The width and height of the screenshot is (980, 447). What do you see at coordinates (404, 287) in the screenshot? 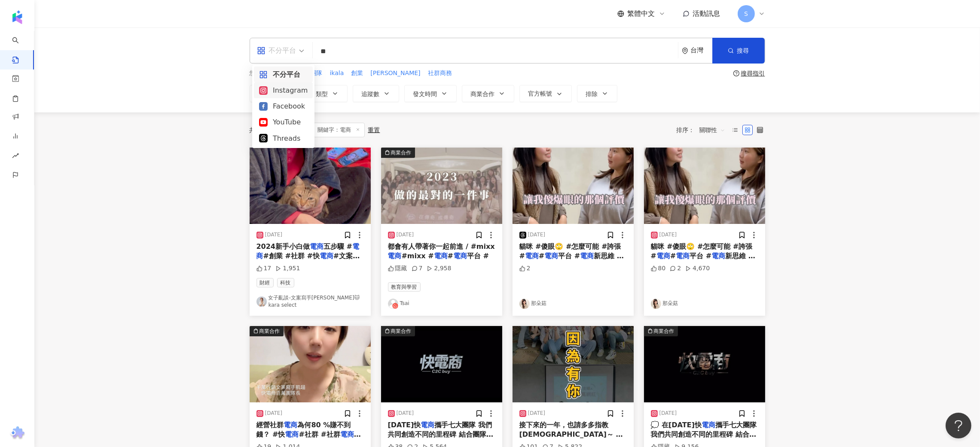
I see `span: 教育與學習` at bounding box center [404, 287].